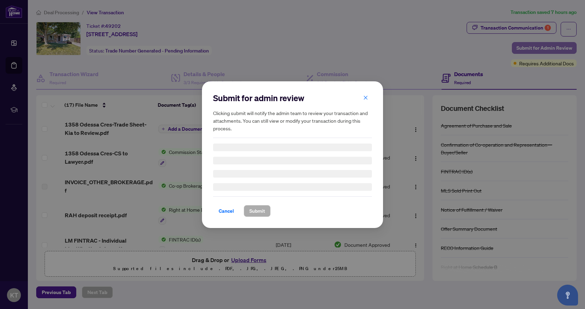 The height and width of the screenshot is (309, 585). What do you see at coordinates (226, 211) in the screenshot?
I see `button: Cancel` at bounding box center [226, 211].